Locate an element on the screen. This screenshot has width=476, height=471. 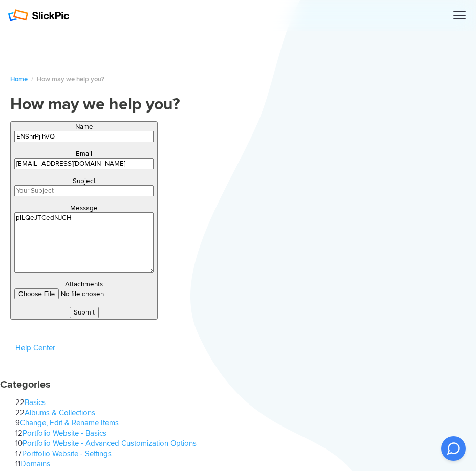
button: Submit is located at coordinates (84, 312).